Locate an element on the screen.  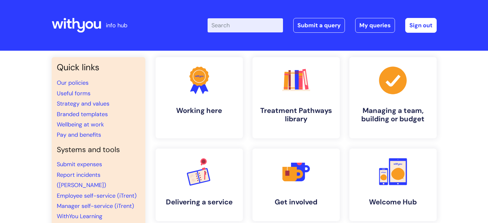
a: Sign out is located at coordinates (421, 25).